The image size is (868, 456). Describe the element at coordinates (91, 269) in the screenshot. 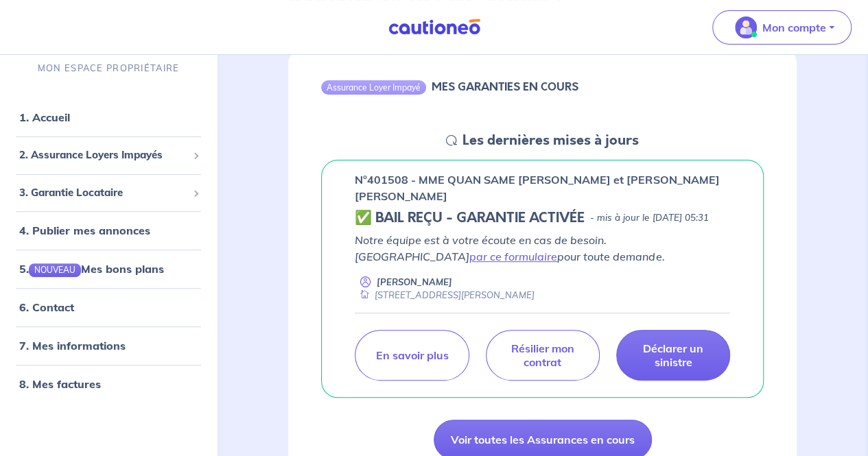

I see `a: 5.NOUVEAUMes bons plans` at that location.